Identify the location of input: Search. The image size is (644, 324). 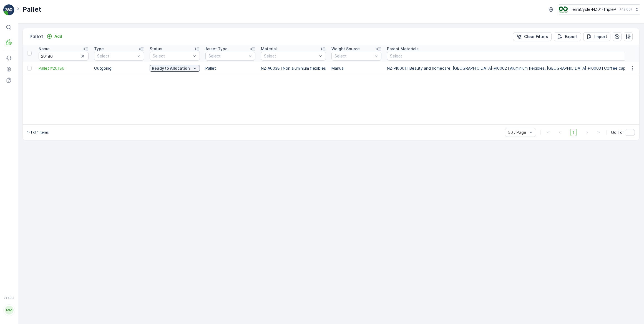
(63, 56).